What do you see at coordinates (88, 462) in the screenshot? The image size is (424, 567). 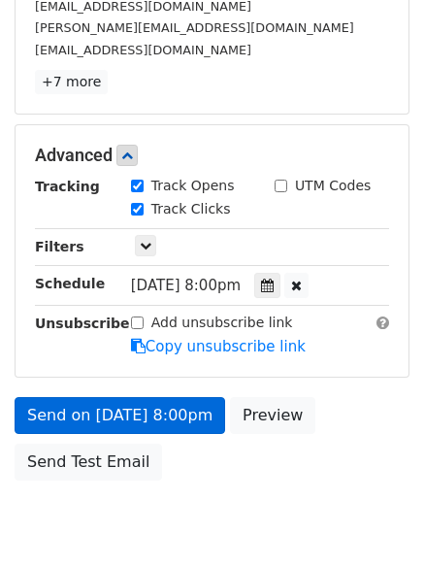 I see `a: Send Test Email` at bounding box center [88, 462].